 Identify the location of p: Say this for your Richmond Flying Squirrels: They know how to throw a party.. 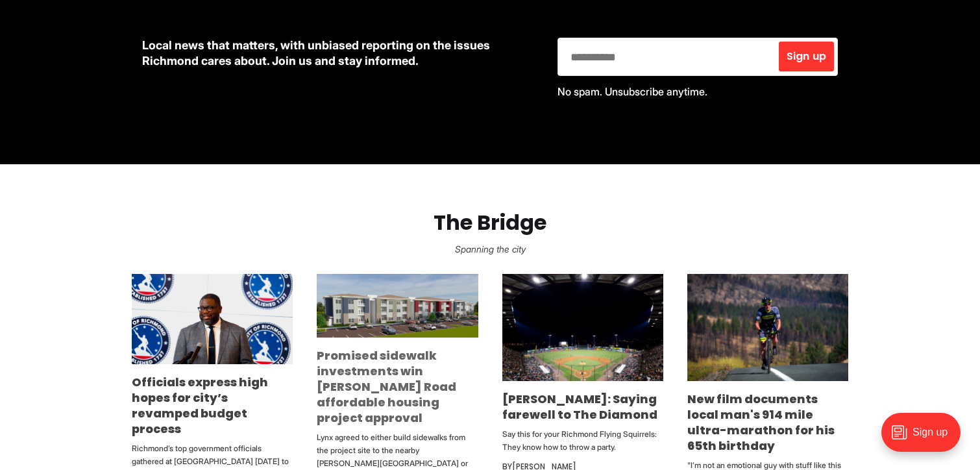
(583, 440).